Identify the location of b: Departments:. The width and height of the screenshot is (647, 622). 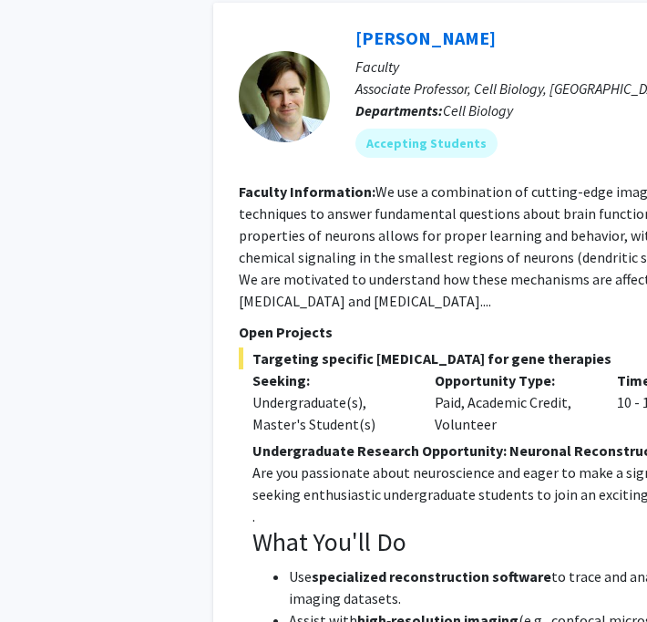
(399, 110).